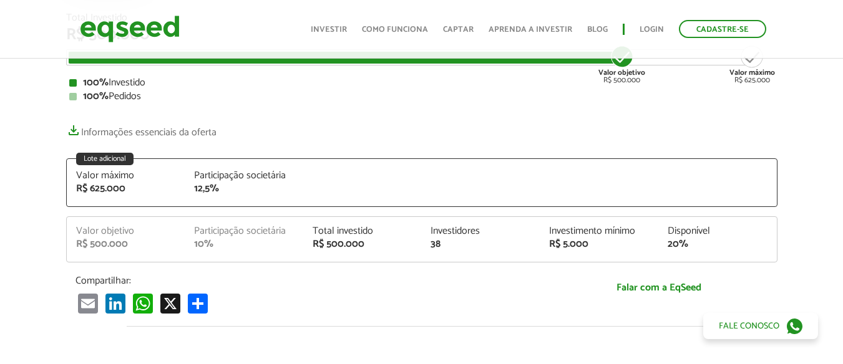 Image resolution: width=843 pixels, height=364 pixels. I want to click on a: Aprenda a investir, so click(530, 29).